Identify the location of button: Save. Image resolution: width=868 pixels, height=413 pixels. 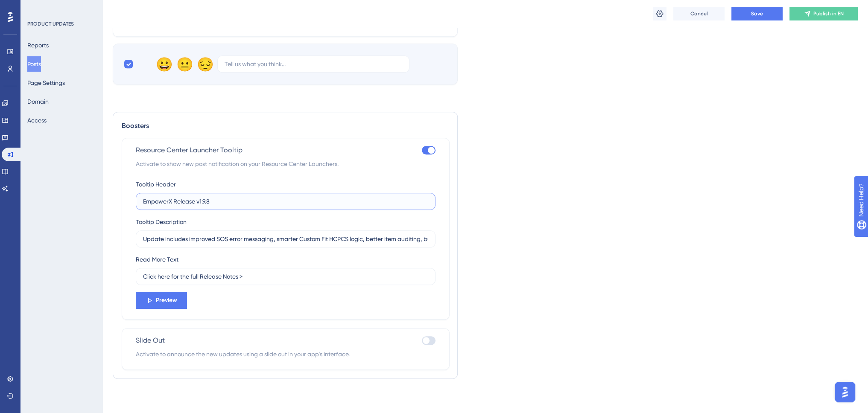
(757, 14).